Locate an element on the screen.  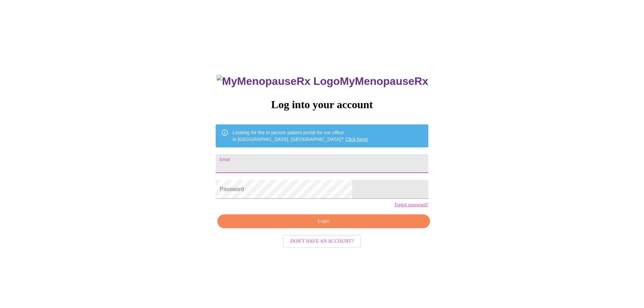
h3: Log into your account is located at coordinates (322, 104).